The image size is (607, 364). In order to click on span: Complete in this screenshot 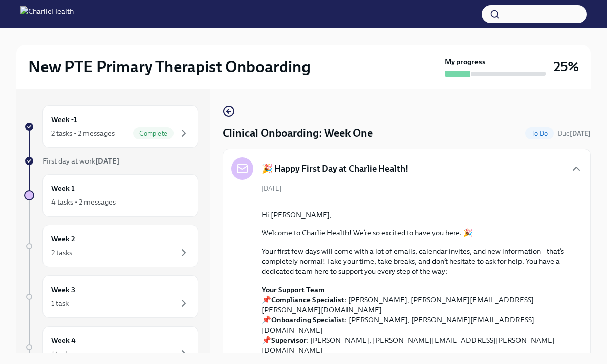, I will do `click(153, 133)`.